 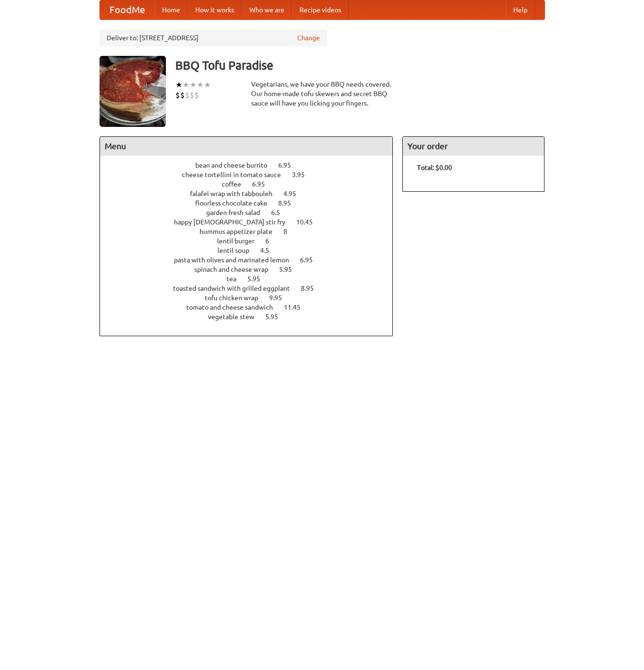 What do you see at coordinates (127, 10) in the screenshot?
I see `a: FoodMe` at bounding box center [127, 10].